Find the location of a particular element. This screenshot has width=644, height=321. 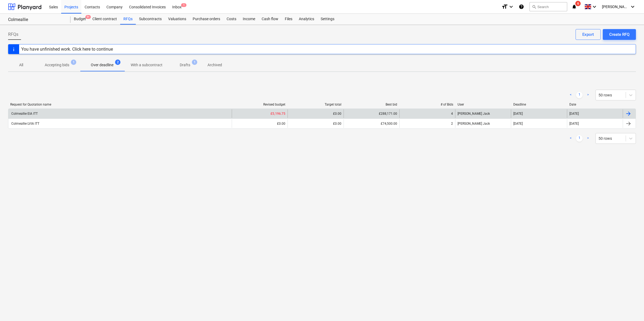

div: Chat Widget is located at coordinates (630, 308).